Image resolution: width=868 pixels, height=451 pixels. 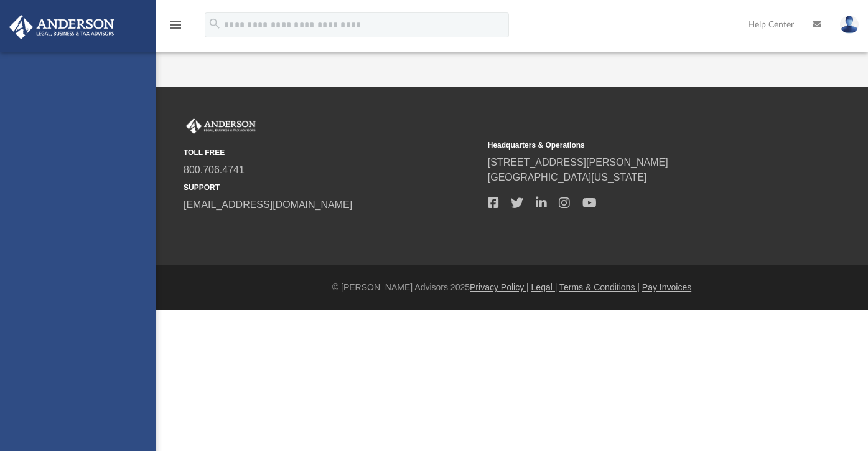 What do you see at coordinates (215, 24) in the screenshot?
I see `i: search` at bounding box center [215, 24].